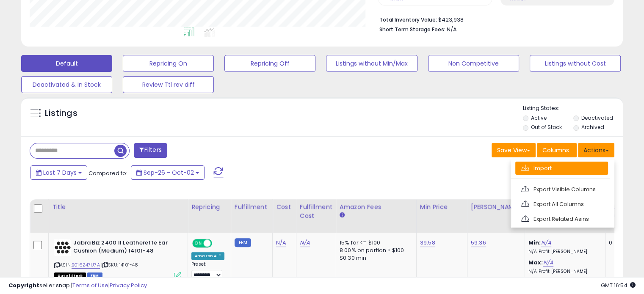 This screenshot has height=294, width=644. I want to click on a: Export Visible Columns, so click(562, 189).